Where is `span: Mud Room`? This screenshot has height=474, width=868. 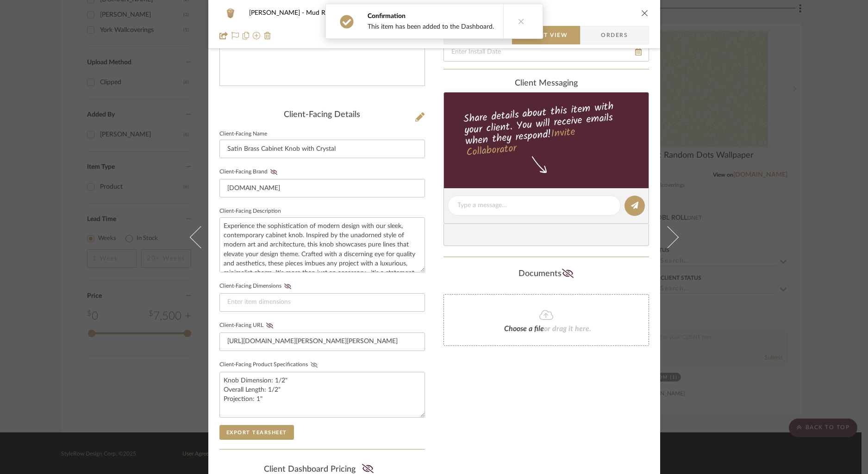 span: Mud Room is located at coordinates (325, 13).